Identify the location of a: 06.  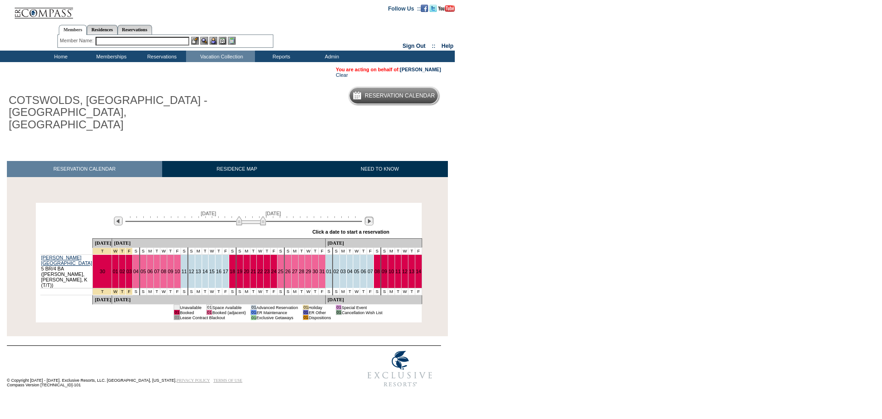
(150, 271).